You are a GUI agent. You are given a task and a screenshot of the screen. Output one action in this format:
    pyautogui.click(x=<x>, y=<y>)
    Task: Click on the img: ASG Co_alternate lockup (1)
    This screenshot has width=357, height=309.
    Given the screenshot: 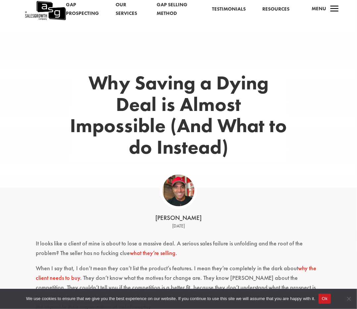 What is the action you would take?
    pyautogui.click(x=179, y=191)
    